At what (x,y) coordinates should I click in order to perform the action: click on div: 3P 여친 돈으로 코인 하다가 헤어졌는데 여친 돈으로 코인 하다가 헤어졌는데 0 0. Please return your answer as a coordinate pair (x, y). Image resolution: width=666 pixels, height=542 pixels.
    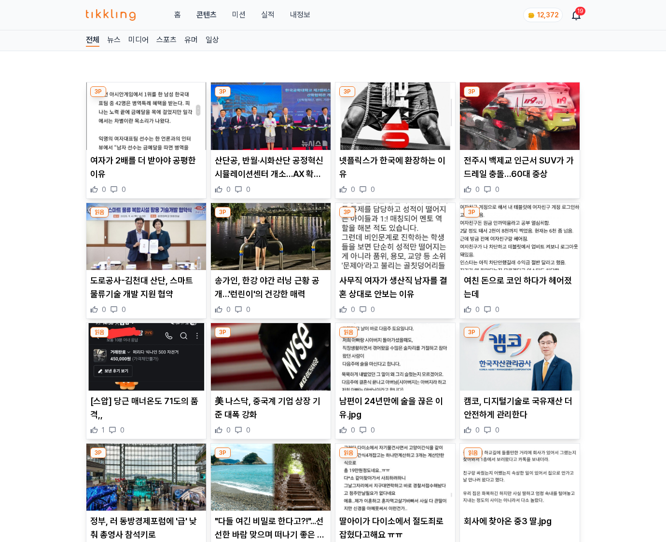
    Looking at the image, I should click on (520, 261).